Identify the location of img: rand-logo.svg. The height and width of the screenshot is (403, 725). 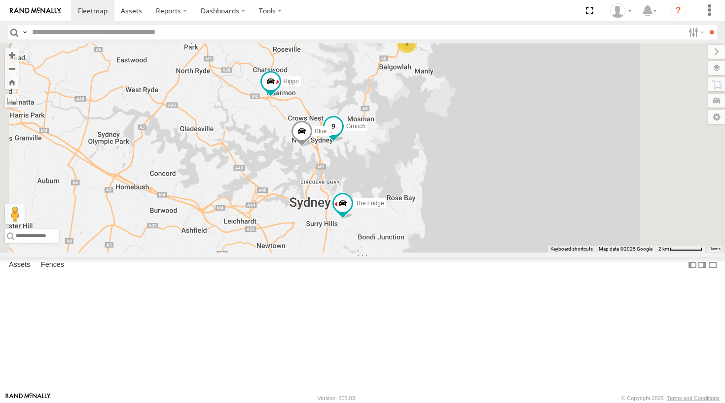
(36, 11).